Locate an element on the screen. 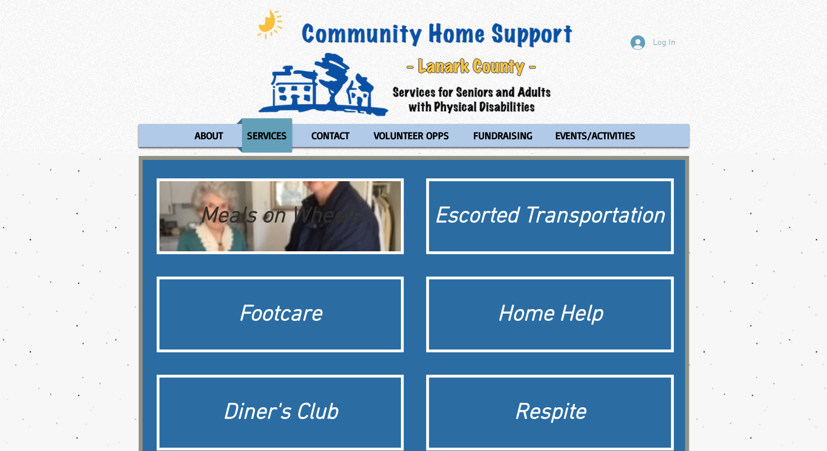  p: CONTACT is located at coordinates (330, 135).